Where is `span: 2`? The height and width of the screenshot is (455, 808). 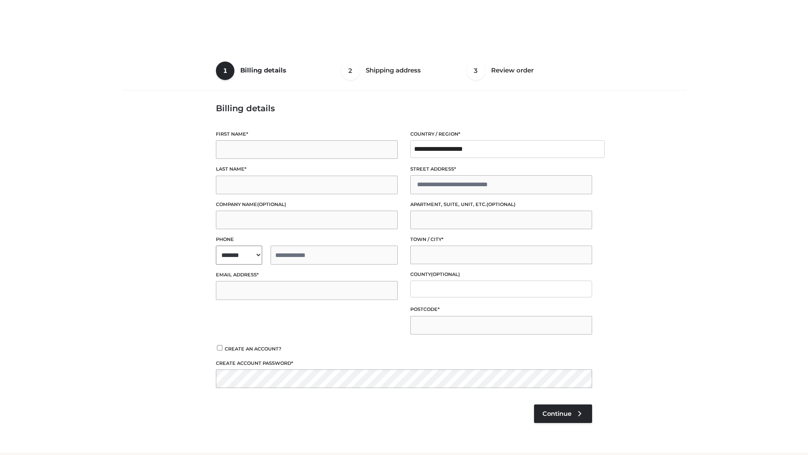 span: 2 is located at coordinates (351, 71).